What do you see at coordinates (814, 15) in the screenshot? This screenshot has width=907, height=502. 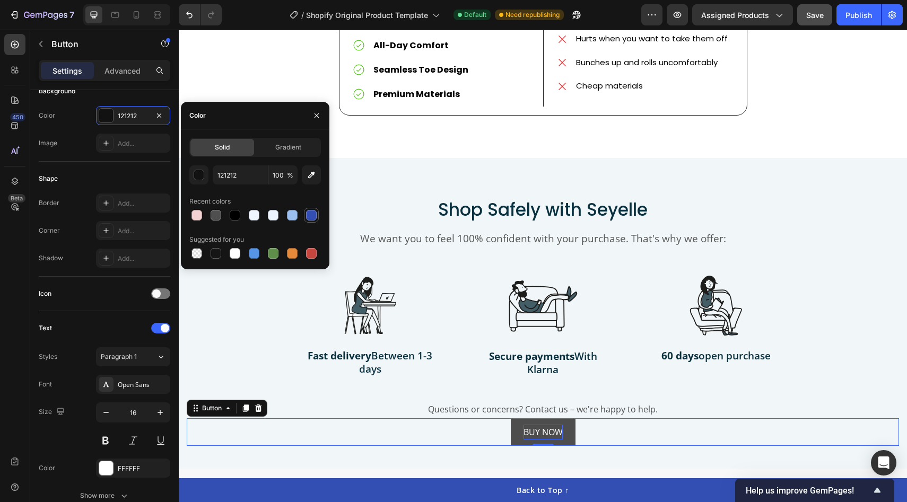 I see `span: Save` at bounding box center [814, 15].